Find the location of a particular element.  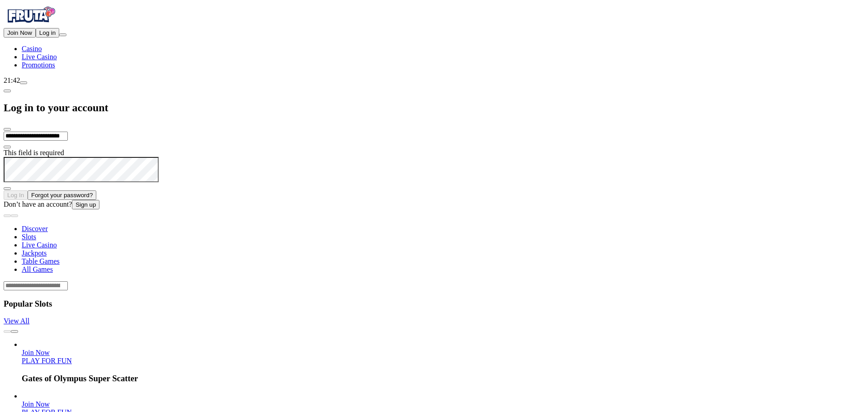

button: Join Now is located at coordinates (19, 32).